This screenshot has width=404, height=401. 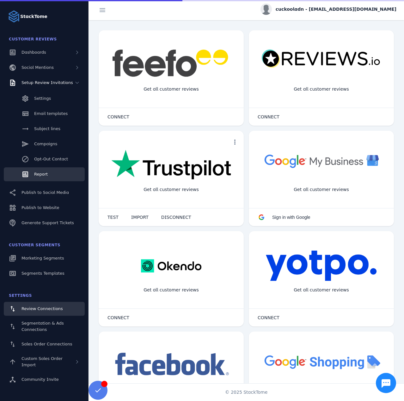 I want to click on a: Sales Order Connections, so click(x=44, y=345).